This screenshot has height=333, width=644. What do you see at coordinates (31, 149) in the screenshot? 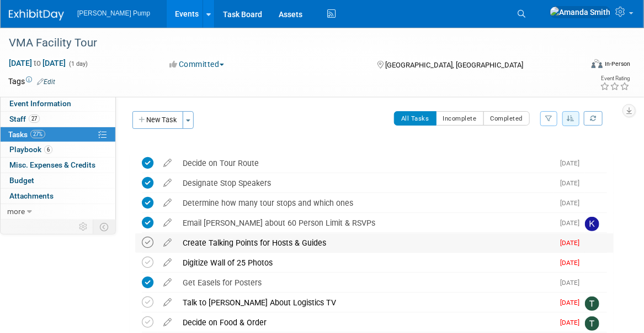
I see `span: Playbook` at bounding box center [31, 149].